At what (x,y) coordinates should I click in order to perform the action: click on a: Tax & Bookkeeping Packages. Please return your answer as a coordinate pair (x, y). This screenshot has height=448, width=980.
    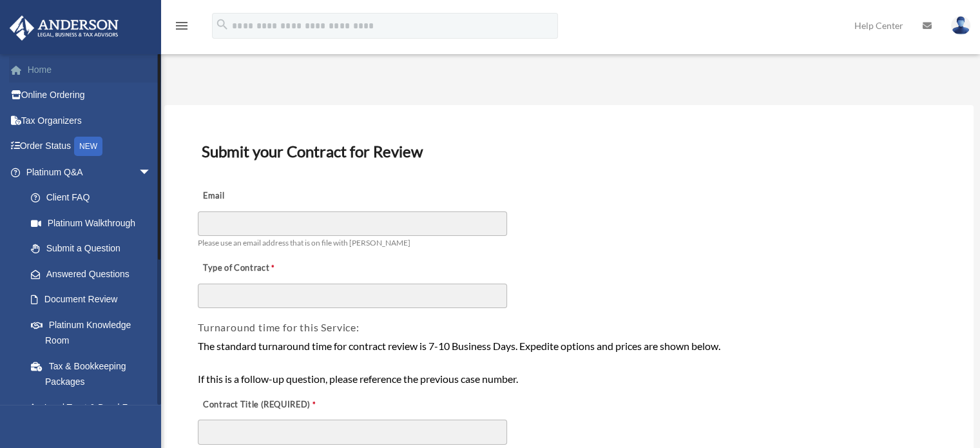
    Looking at the image, I should click on (94, 373).